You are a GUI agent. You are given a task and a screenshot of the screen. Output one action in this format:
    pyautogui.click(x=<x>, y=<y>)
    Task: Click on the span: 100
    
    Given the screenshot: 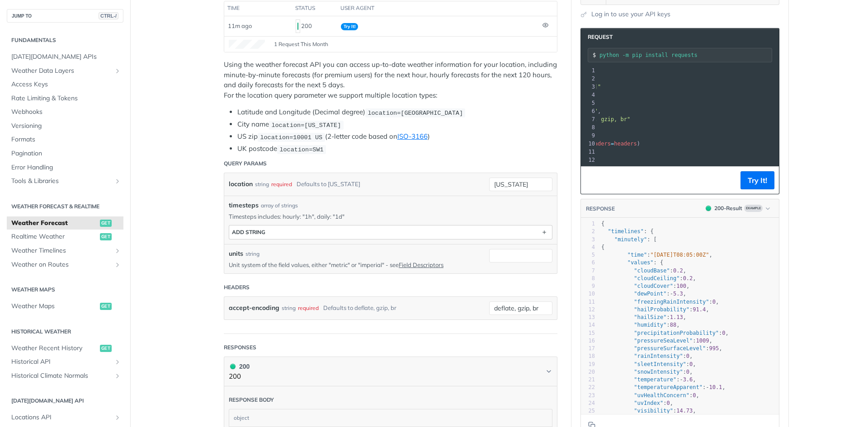 What is the action you would take?
    pyautogui.click(x=682, y=286)
    